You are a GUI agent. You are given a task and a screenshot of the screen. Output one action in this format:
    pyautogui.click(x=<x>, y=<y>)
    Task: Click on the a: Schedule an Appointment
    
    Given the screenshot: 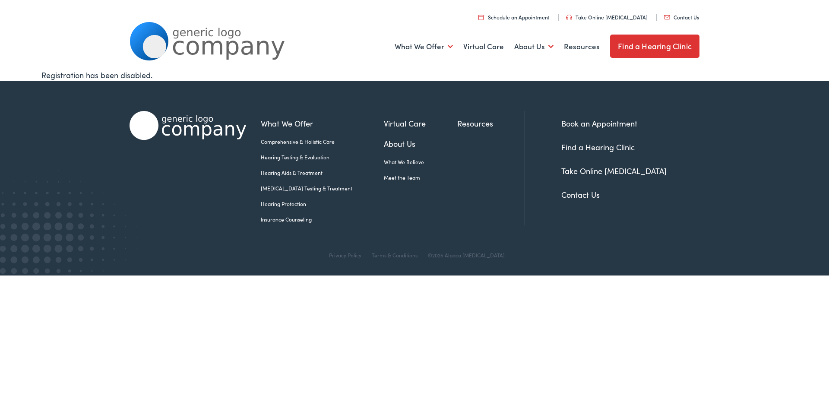 What is the action you would take?
    pyautogui.click(x=514, y=17)
    